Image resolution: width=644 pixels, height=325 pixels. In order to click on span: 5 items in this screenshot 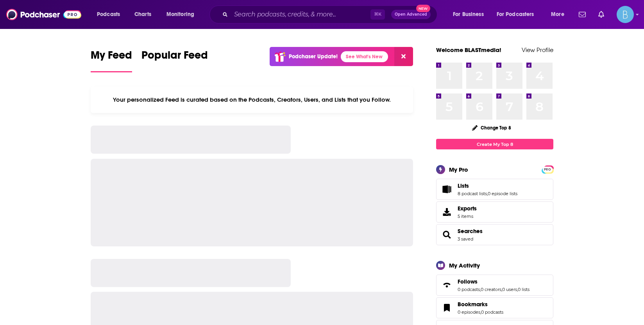, I will do `click(467, 216)`.